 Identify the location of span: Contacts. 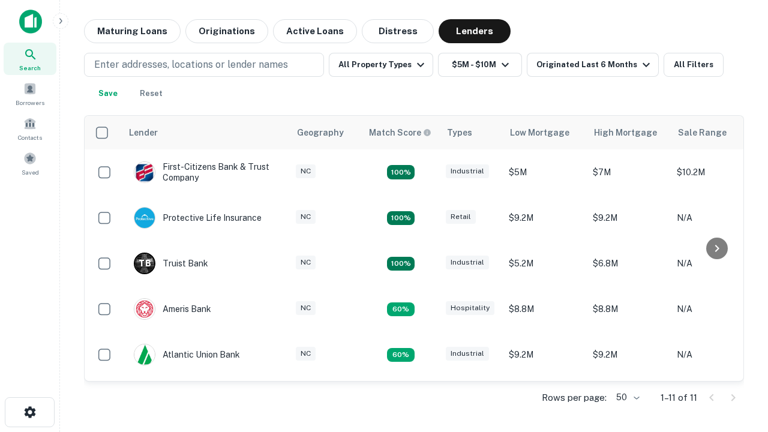
(30, 137).